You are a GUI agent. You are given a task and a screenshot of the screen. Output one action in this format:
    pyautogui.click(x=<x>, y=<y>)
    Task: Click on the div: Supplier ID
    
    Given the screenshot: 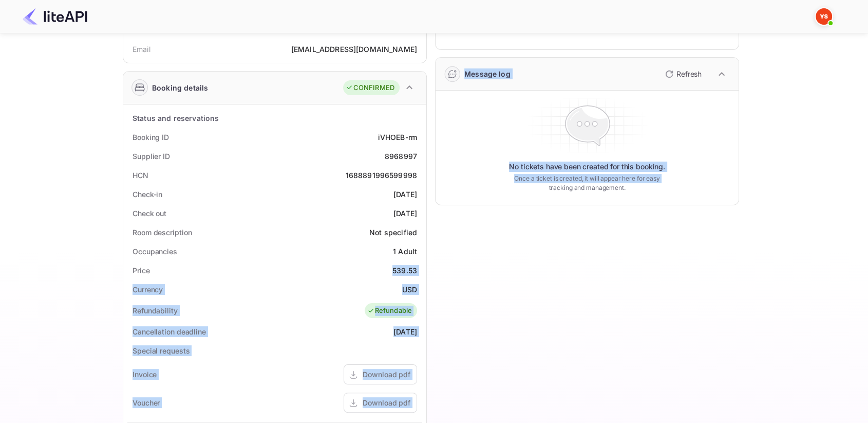 What is the action you would take?
    pyautogui.click(x=151, y=156)
    